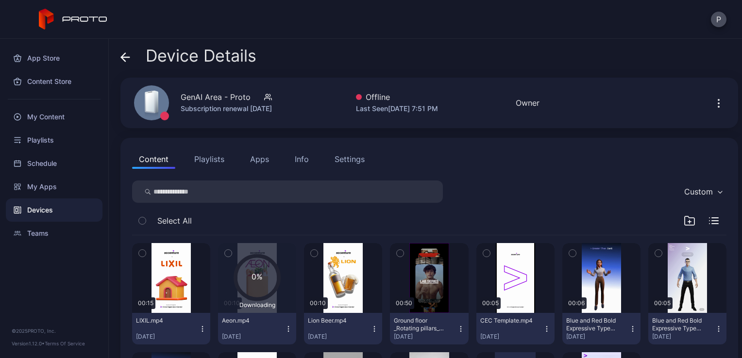 The height and width of the screenshot is (358, 742). What do you see at coordinates (54, 234) in the screenshot?
I see `div: Teams` at bounding box center [54, 234].